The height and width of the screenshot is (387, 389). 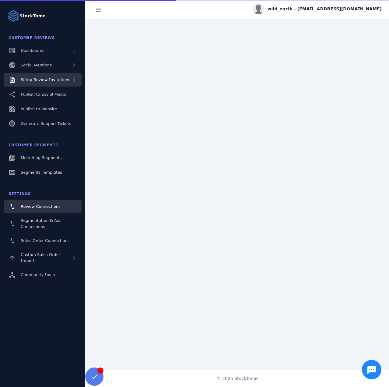 I want to click on a: Marketing Segments, so click(x=43, y=158).